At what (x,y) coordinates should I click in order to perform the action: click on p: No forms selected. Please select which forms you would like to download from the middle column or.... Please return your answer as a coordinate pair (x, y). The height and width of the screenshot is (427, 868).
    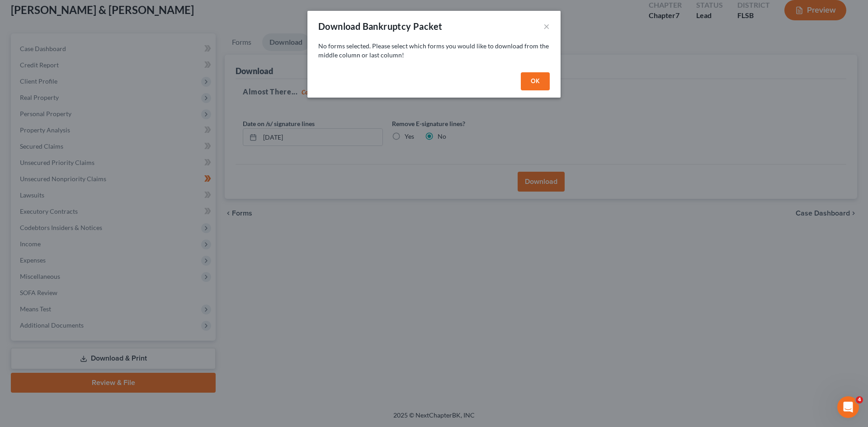
    Looking at the image, I should click on (434, 50).